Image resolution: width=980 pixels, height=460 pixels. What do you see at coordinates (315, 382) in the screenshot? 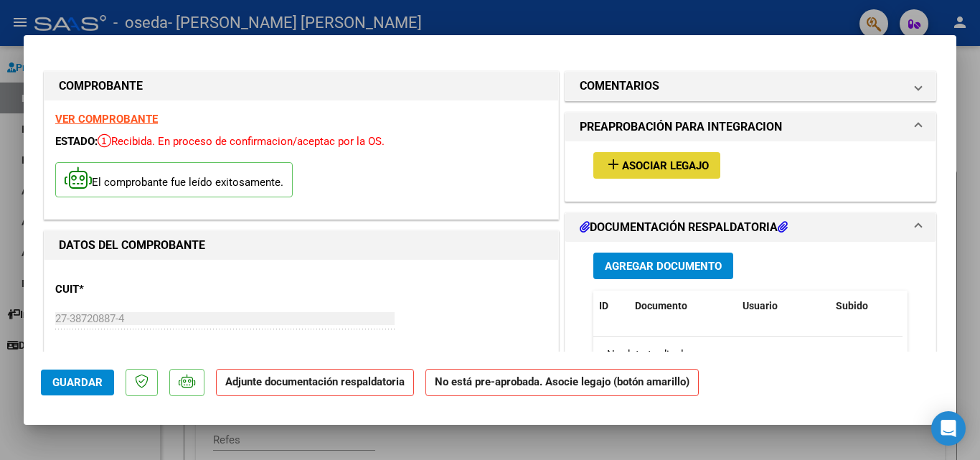
I see `strong: Adjunte documentación respaldatoria` at bounding box center [315, 382].